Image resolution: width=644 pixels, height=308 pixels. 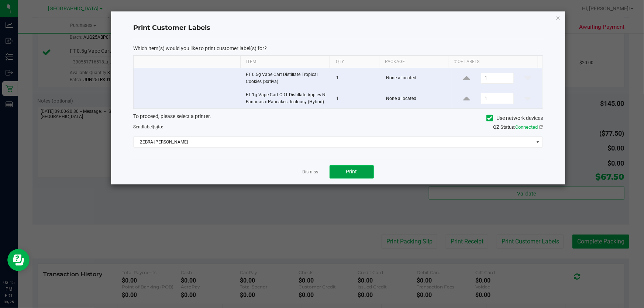 I want to click on span: Print, so click(x=352, y=171).